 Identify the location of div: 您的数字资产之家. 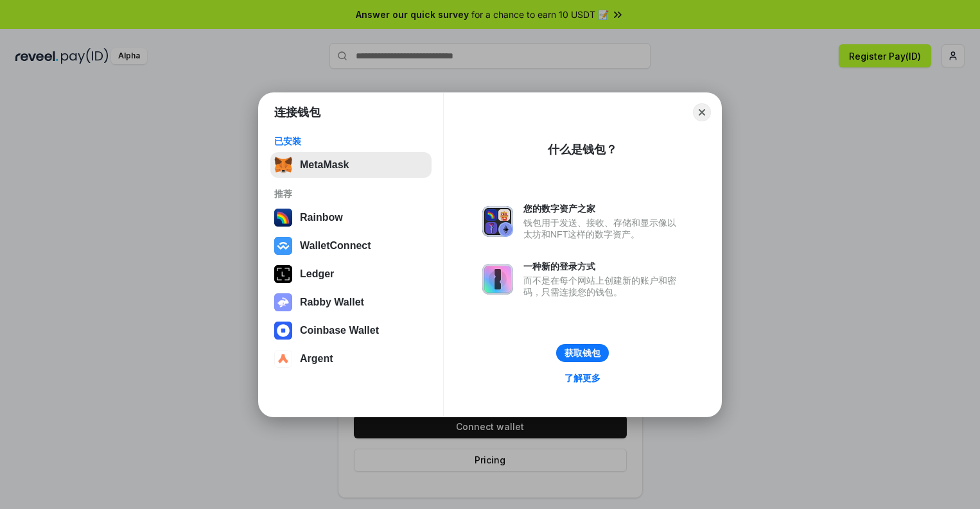
(602, 209).